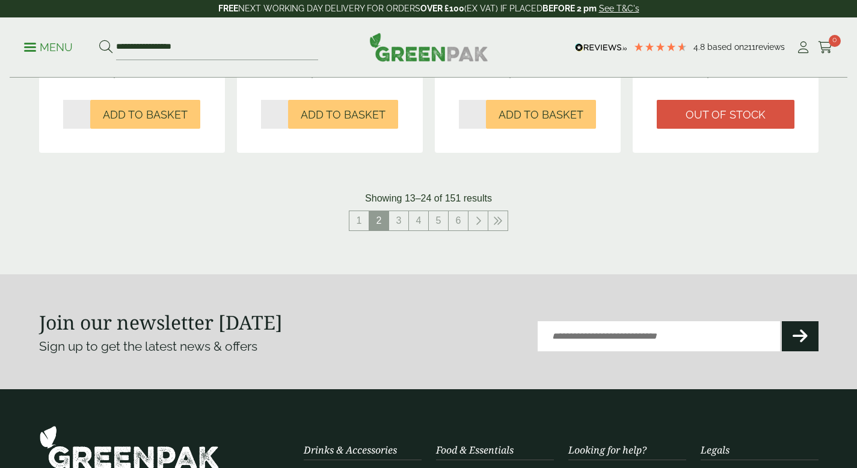 The height and width of the screenshot is (468, 857). I want to click on i: Cart, so click(825, 47).